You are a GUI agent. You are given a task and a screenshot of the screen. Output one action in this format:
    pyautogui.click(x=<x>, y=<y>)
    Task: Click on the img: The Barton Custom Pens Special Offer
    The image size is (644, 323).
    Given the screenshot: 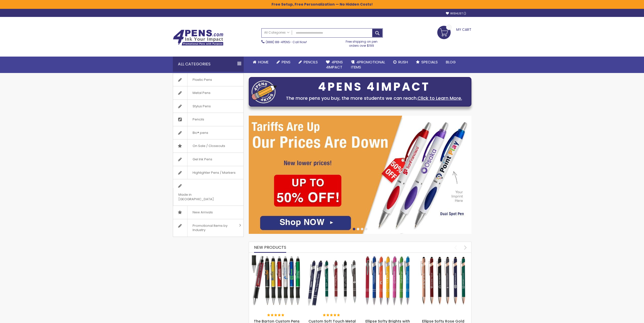 What is the action you would take?
    pyautogui.click(x=277, y=280)
    